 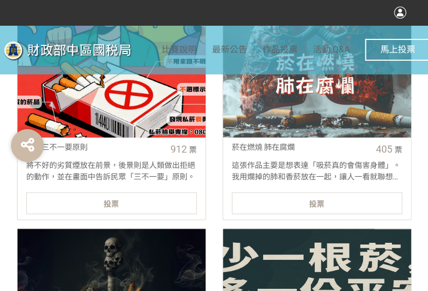 I want to click on span: 馬上投票, so click(x=398, y=49).